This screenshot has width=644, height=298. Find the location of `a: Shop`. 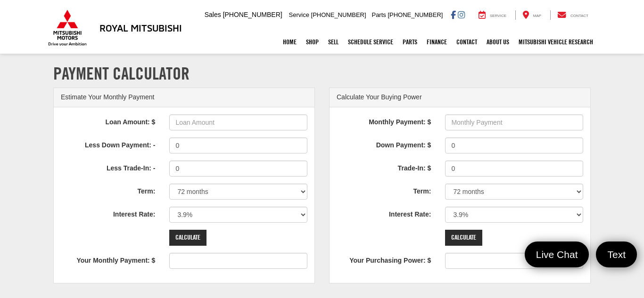

a: Shop is located at coordinates (312, 42).